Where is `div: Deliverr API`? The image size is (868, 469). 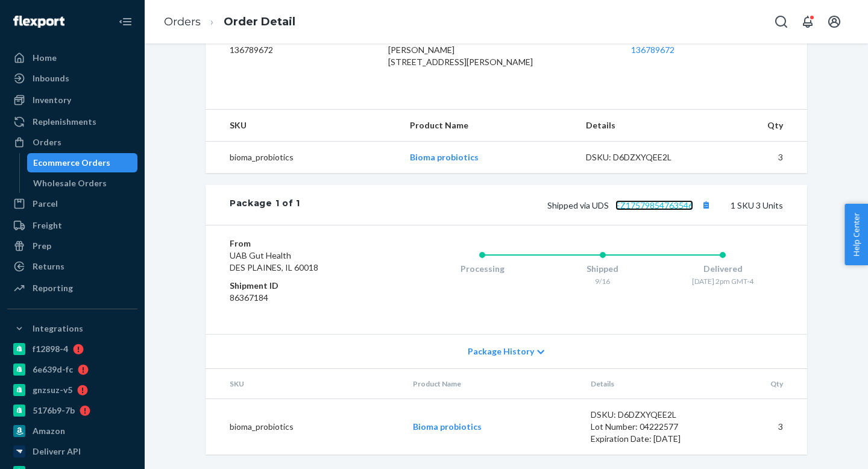
div: Deliverr API is located at coordinates (57, 452).